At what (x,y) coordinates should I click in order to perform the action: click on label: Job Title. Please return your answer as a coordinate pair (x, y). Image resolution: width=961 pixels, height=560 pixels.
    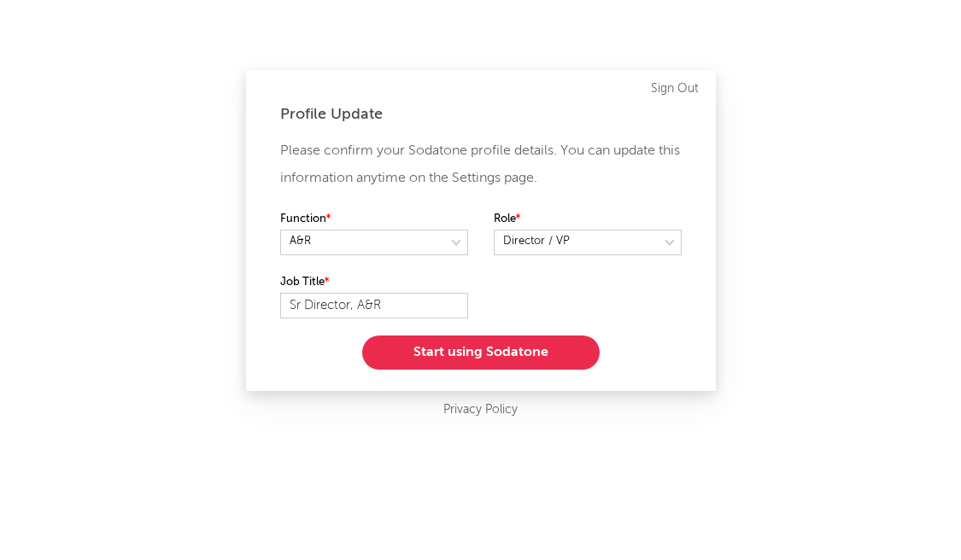
    Looking at the image, I should click on (374, 283).